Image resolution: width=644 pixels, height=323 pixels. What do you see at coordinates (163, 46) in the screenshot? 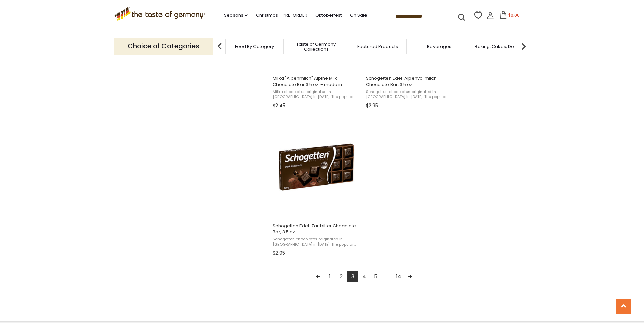
I see `p: Choice of Categories` at bounding box center [163, 46].